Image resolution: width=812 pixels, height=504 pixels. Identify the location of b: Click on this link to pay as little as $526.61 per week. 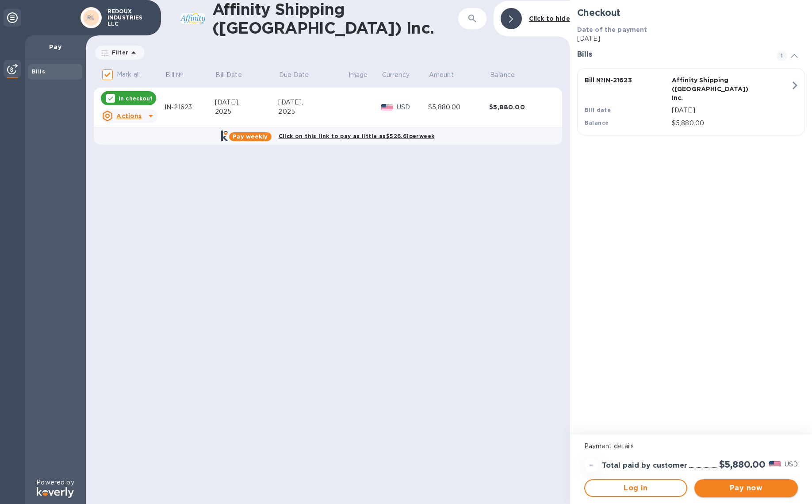
(356, 135).